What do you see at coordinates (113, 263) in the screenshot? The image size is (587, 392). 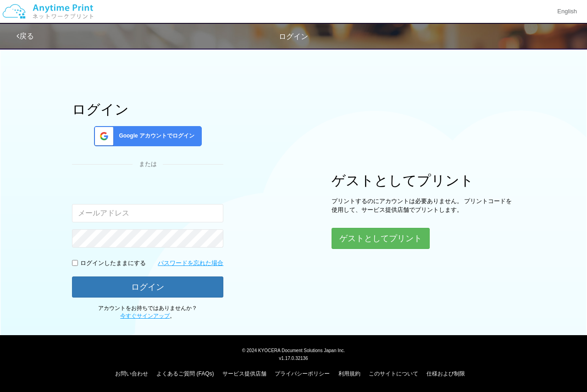 I see `p: ログインしたままにする` at bounding box center [113, 263].